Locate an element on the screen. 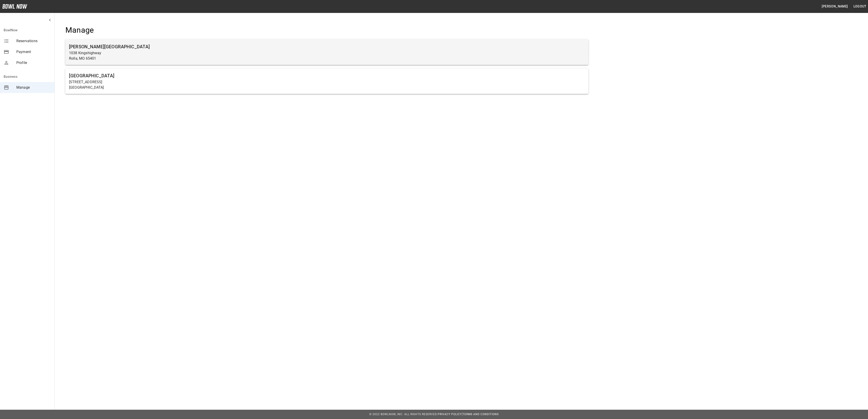 Image resolution: width=868 pixels, height=419 pixels. span: Profile is located at coordinates (34, 63).